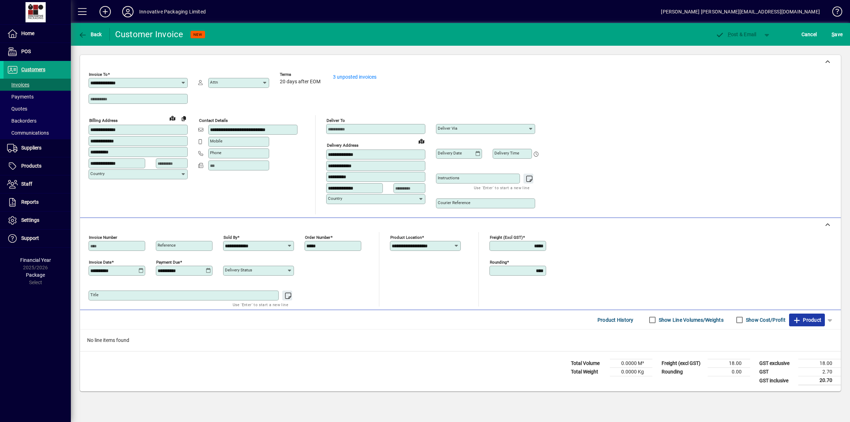 This screenshot has width=850, height=422. Describe the element at coordinates (683, 372) in the screenshot. I see `td: Rounding` at that location.